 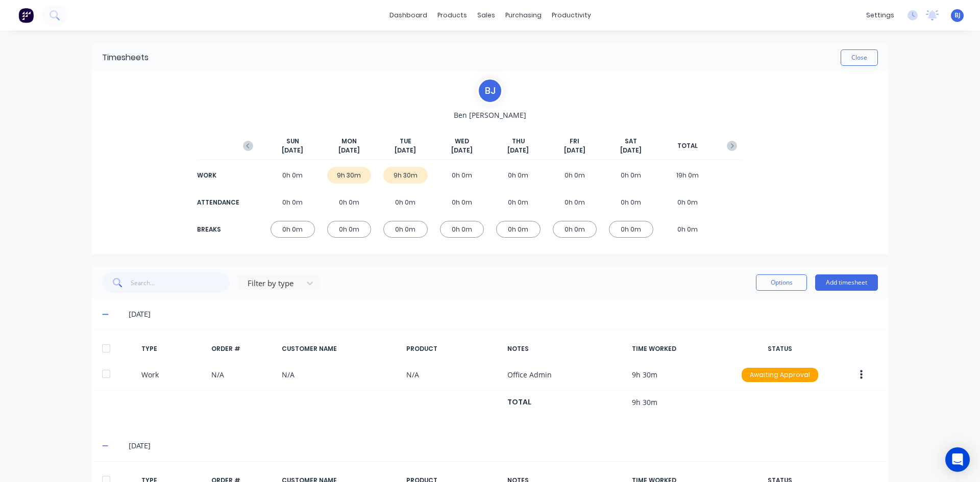 What do you see at coordinates (880, 15) in the screenshot?
I see `div: settings` at bounding box center [880, 15].